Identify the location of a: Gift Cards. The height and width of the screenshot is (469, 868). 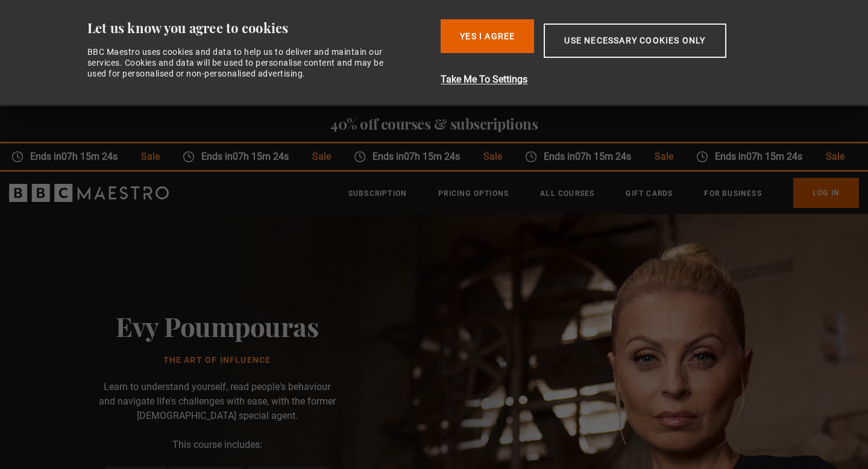
(649, 194).